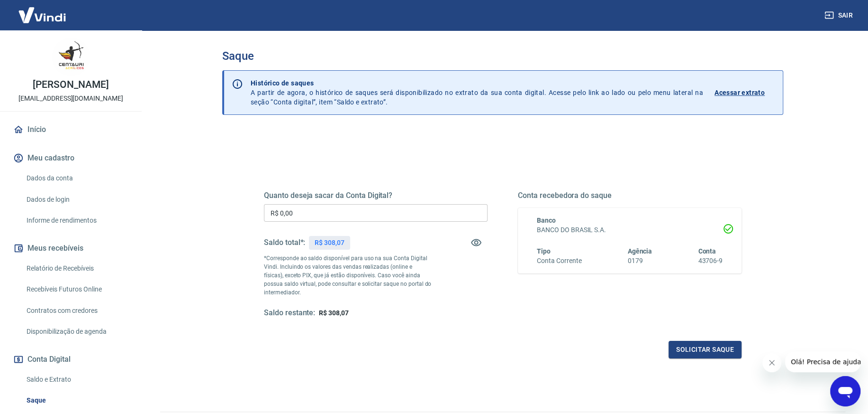 This screenshot has height=414, width=868. What do you see at coordinates (477, 93) in the screenshot?
I see `p: A partir de agora, o histórico de saques será disponibilizado no extrato da sua conta digital. Ac...` at bounding box center [477, 93].